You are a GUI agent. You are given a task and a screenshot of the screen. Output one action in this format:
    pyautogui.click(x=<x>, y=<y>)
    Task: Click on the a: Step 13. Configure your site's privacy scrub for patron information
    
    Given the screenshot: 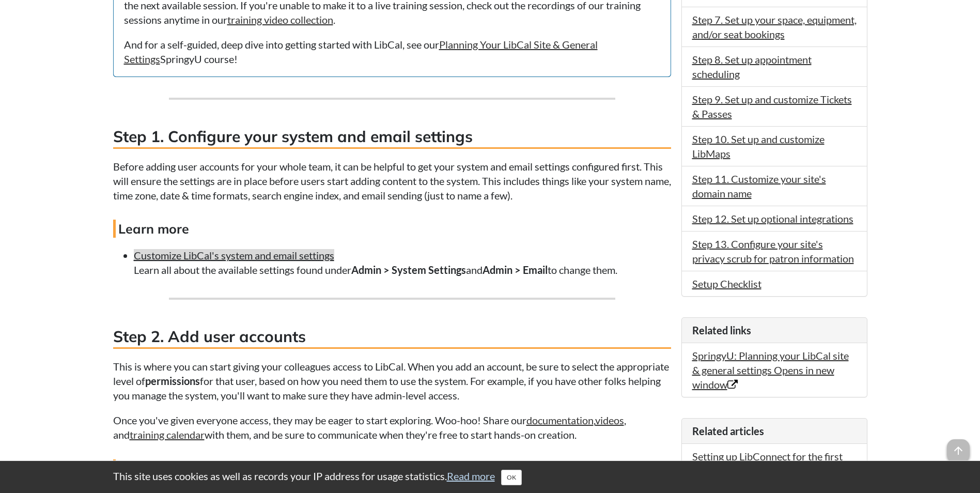 What is the action you would take?
    pyautogui.click(x=773, y=251)
    